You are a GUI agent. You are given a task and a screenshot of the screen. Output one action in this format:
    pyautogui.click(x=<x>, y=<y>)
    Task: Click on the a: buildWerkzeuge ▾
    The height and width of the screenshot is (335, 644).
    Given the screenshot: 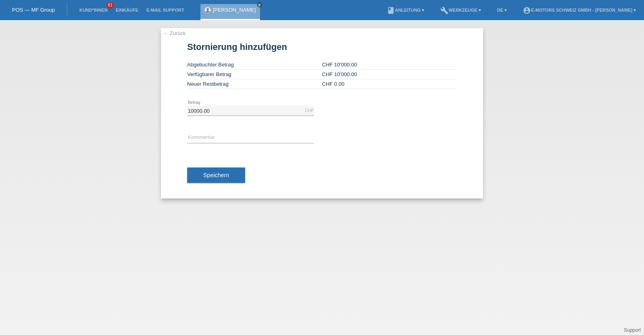 What is the action you would take?
    pyautogui.click(x=460, y=10)
    